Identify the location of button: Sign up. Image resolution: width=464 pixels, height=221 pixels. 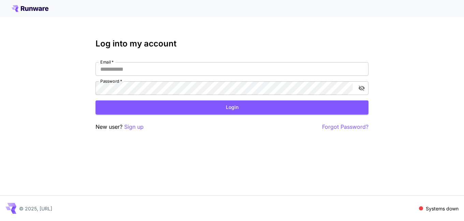
(134, 127).